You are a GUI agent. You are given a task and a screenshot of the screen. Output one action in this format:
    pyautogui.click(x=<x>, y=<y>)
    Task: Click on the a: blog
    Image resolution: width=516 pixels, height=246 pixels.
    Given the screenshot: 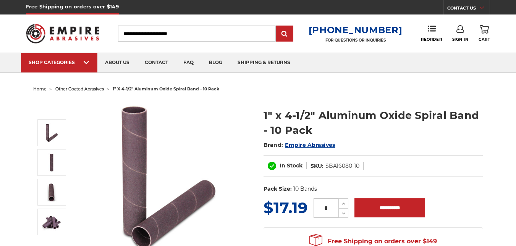 What is the action you would take?
    pyautogui.click(x=215, y=63)
    